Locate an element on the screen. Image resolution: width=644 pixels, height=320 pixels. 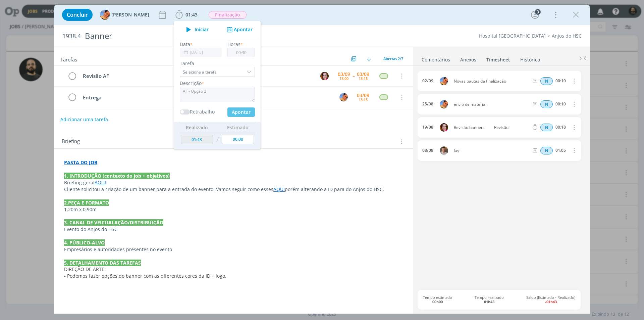
th: Realizado is located at coordinates (197, 127).